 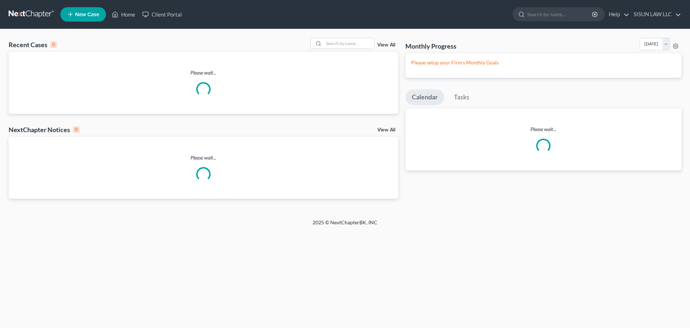 I want to click on p: Please setup your Firm's Monthly Goals, so click(x=544, y=63).